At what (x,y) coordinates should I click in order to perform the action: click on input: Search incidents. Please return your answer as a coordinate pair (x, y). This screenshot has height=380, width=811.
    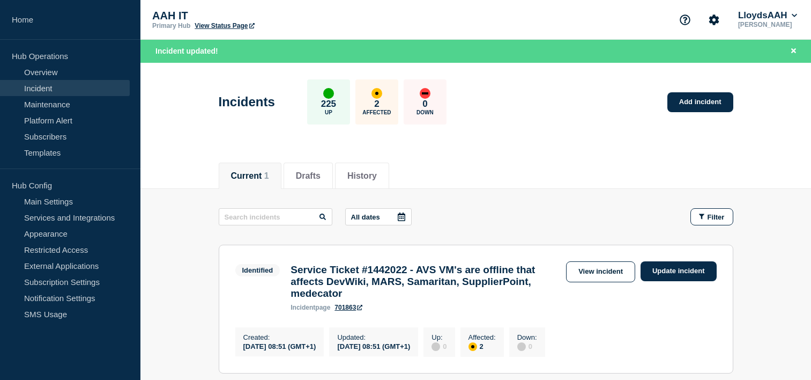
    Looking at the image, I should click on (276, 217).